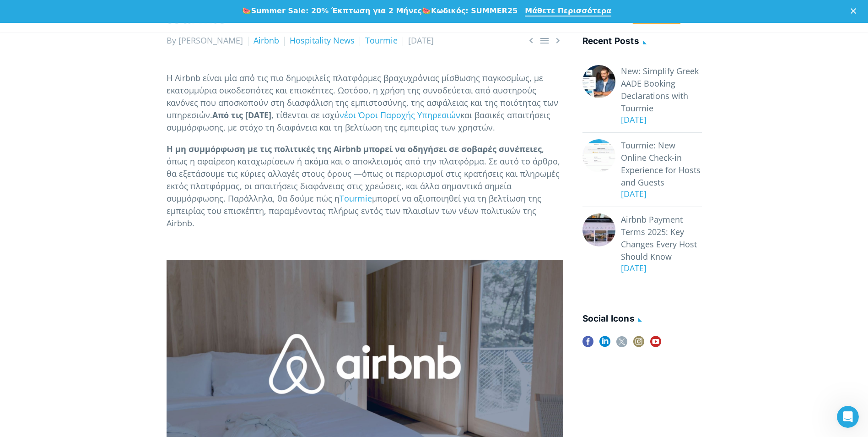  What do you see at coordinates (336, 11) in the screenshot?
I see `b: Summer Sale: 20% Έκπτωση για 2 Μήνες` at bounding box center [336, 11].